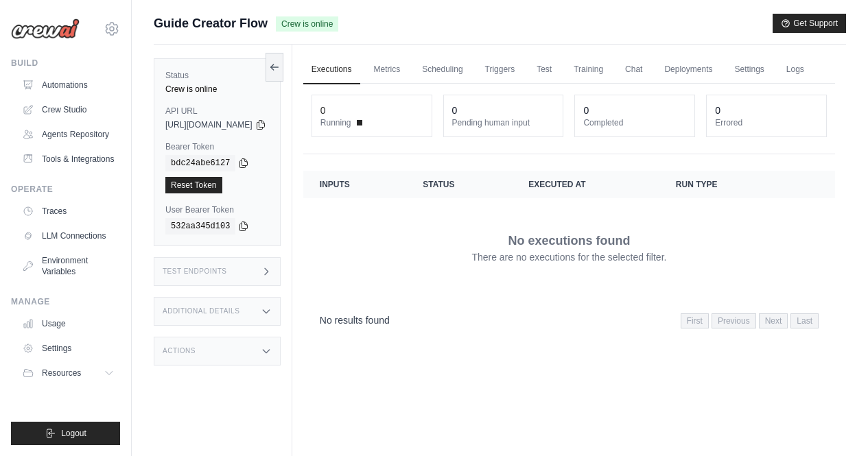 Image resolution: width=868 pixels, height=456 pixels. Describe the element at coordinates (68, 85) in the screenshot. I see `a: Automations` at that location.